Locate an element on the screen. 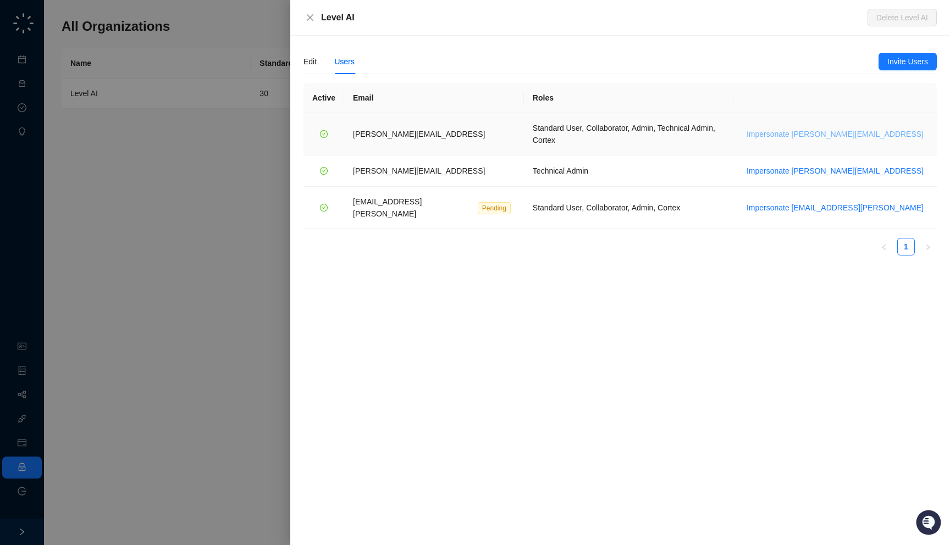  button: Invite Users is located at coordinates (908, 62).